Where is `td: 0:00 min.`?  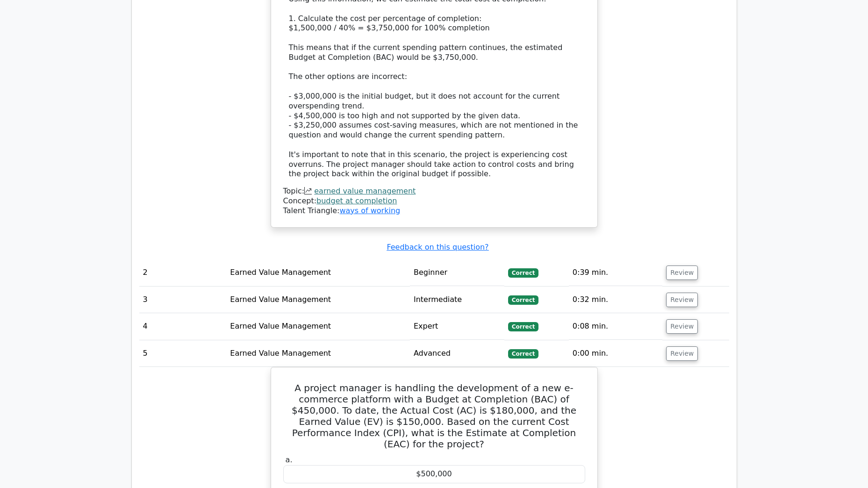 td: 0:00 min. is located at coordinates (615, 353).